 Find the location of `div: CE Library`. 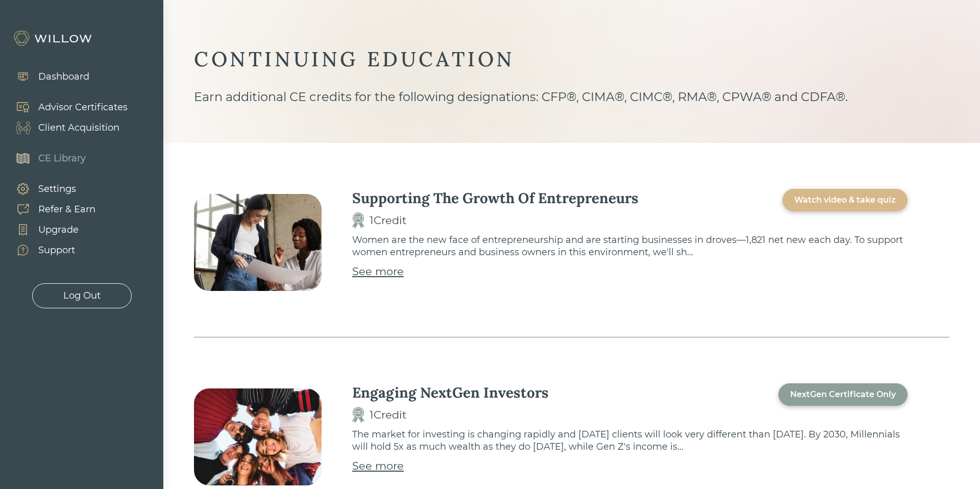

div: CE Library is located at coordinates (62, 159).